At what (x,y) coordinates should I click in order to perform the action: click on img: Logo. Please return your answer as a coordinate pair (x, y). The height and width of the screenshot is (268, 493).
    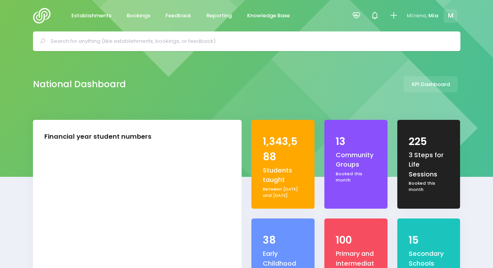
    Looking at the image, I should click on (44, 16).